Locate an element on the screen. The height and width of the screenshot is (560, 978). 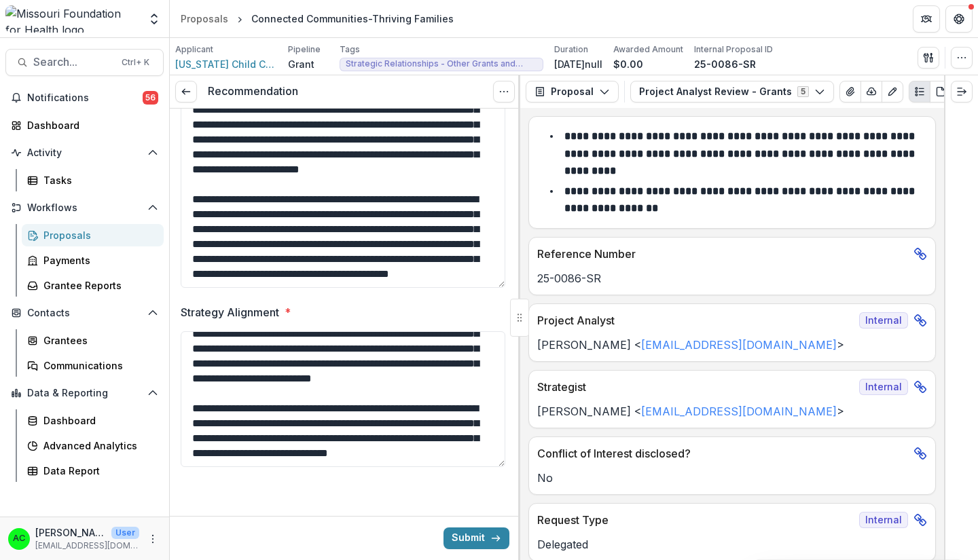
p: Strategist is located at coordinates (696, 387).